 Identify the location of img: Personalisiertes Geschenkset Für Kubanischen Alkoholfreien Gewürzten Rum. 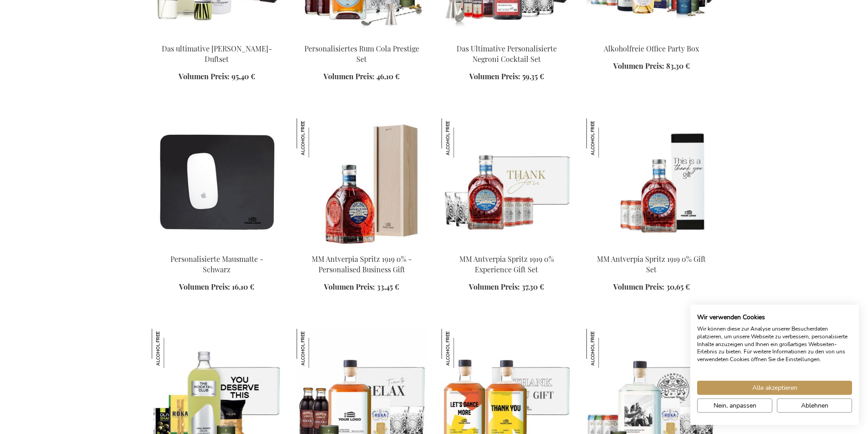
(461, 348).